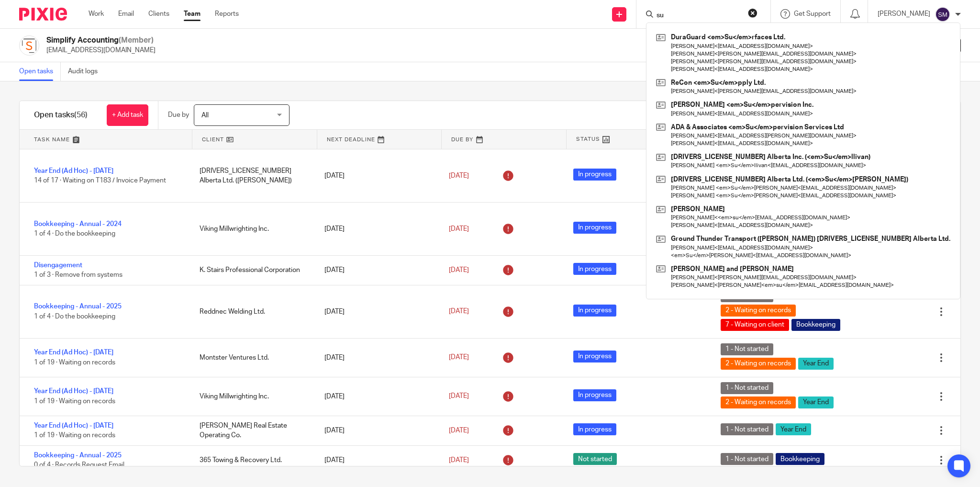 This screenshot has width=980, height=487. What do you see at coordinates (96, 14) in the screenshot?
I see `a: Work` at bounding box center [96, 14].